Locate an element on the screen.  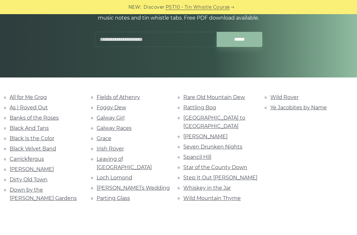
a: Wild Rover is located at coordinates (284, 97).